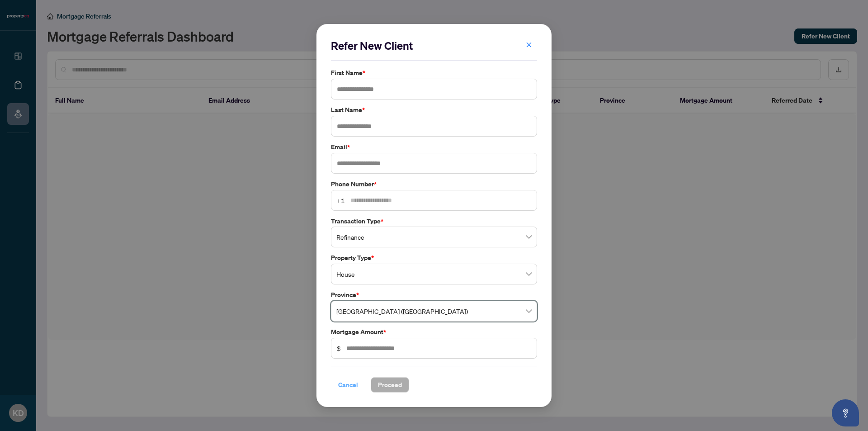 The width and height of the screenshot is (868, 431). What do you see at coordinates (434, 221) in the screenshot?
I see `label: Transaction Type` at bounding box center [434, 221].